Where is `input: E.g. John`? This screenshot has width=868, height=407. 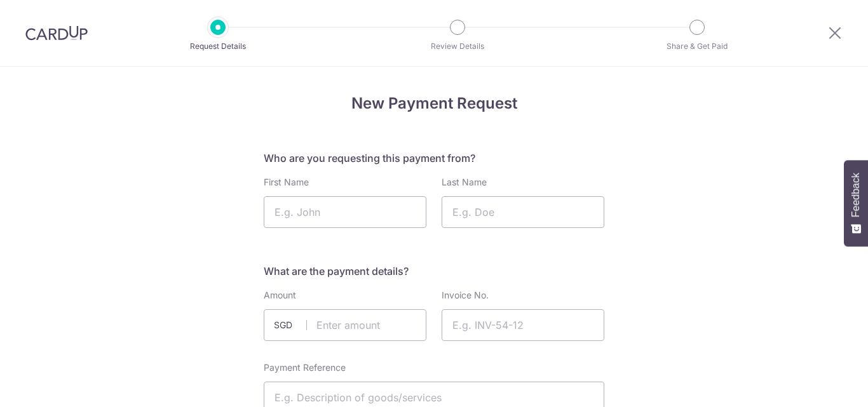
input: E.g. John is located at coordinates (345, 212).